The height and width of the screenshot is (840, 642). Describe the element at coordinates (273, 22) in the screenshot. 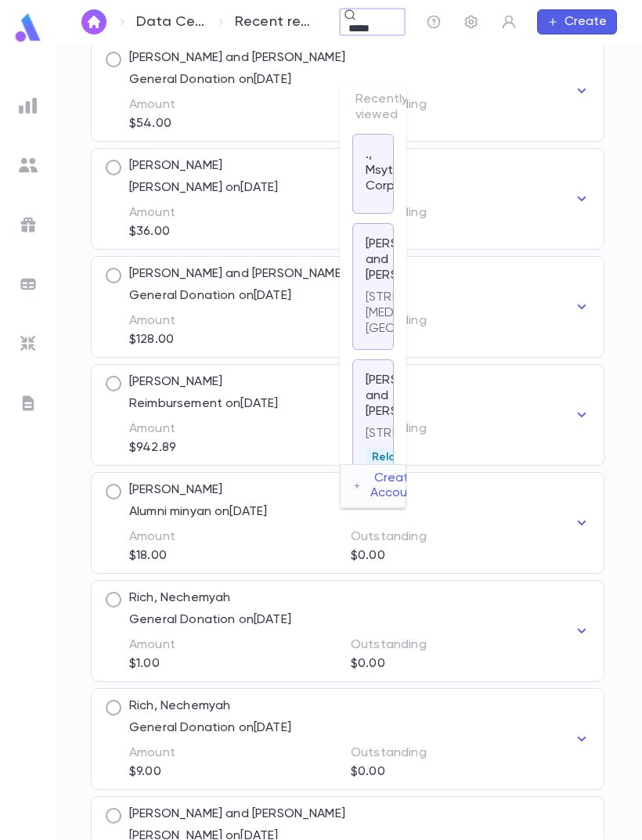

I see `p: Recent review` at that location.